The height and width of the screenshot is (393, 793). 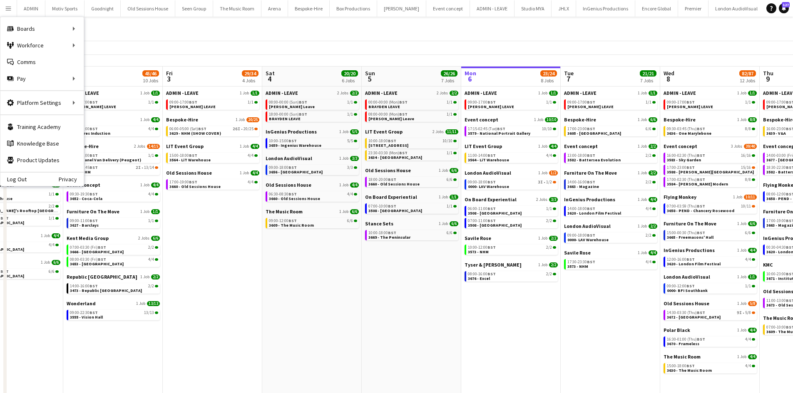 What do you see at coordinates (213, 130) in the screenshot?
I see `div: Bespoke-Hire1 Job20/2506:00-05:00 (Sat)BST26I•20/253629 - NHM (SHOW COVER)` at bounding box center [213, 130].